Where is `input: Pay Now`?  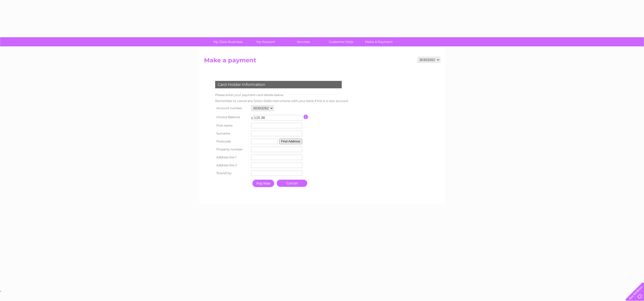 input: Pay Now is located at coordinates (263, 184).